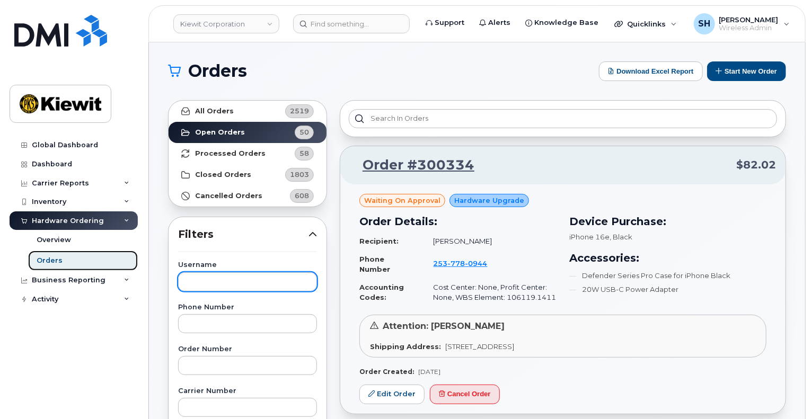  I want to click on span: 58, so click(304, 153).